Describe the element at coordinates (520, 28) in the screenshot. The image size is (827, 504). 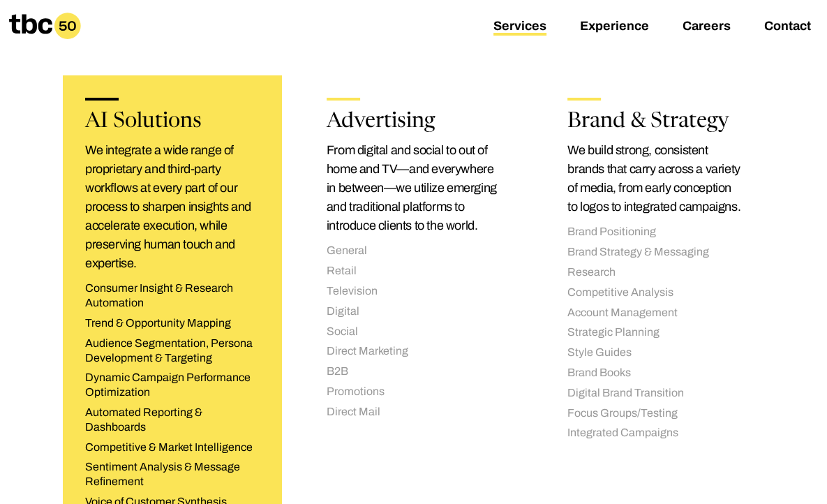
I see `a: Services` at that location.